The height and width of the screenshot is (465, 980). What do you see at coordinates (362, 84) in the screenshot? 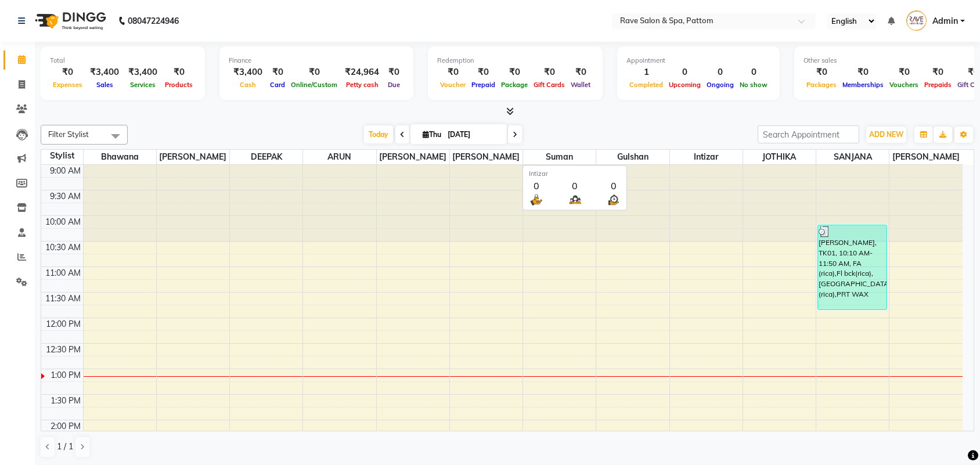
I see `span: Petty cash` at bounding box center [362, 84].